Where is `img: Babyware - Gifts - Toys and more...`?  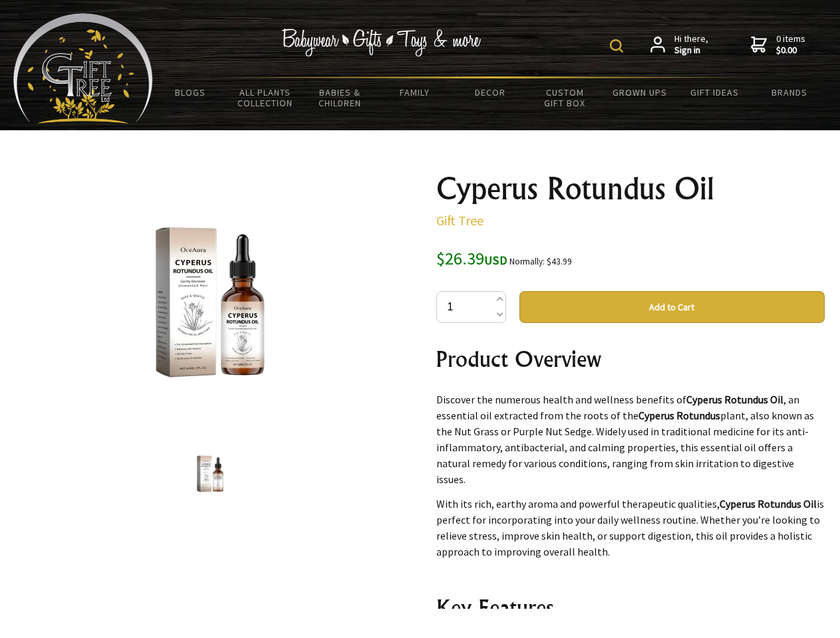
img: Babyware - Gifts - Toys and more... is located at coordinates (84, 68).